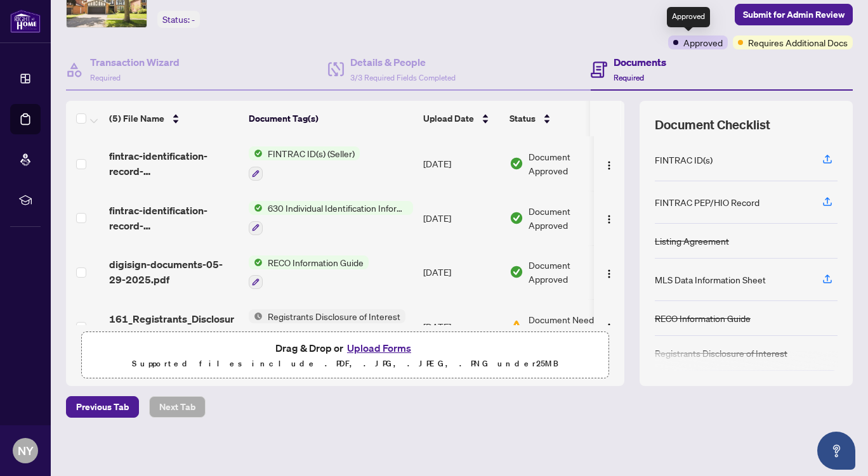  What do you see at coordinates (345, 356) in the screenshot?
I see `span: Drag & Drop orUpload FormsSupported files include .PDF, .JPG, .JPEG, .PNG under25MB` at bounding box center [345, 356].